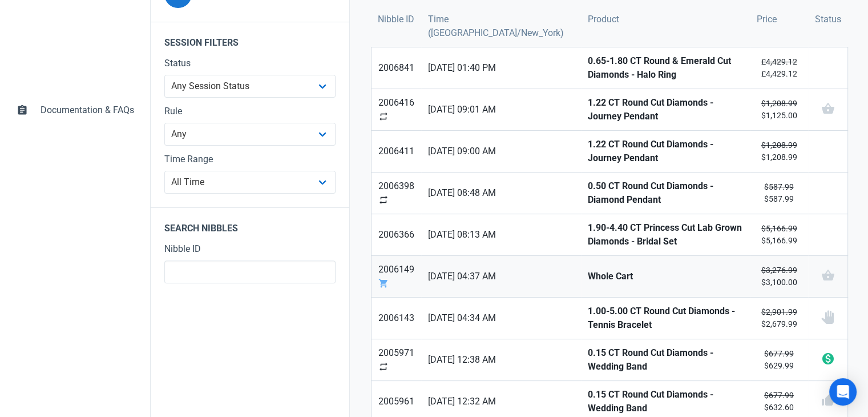 The image size is (868, 417). I want to click on s: £4,429.12, so click(778, 62).